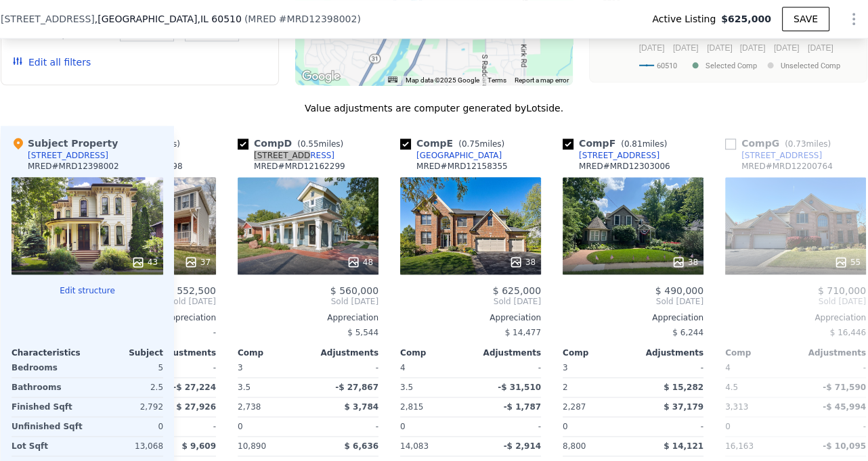 This screenshot has width=868, height=461. What do you see at coordinates (434, 108) in the screenshot?
I see `div: Value adjustments are computer generated by Lotside .` at bounding box center [434, 108].